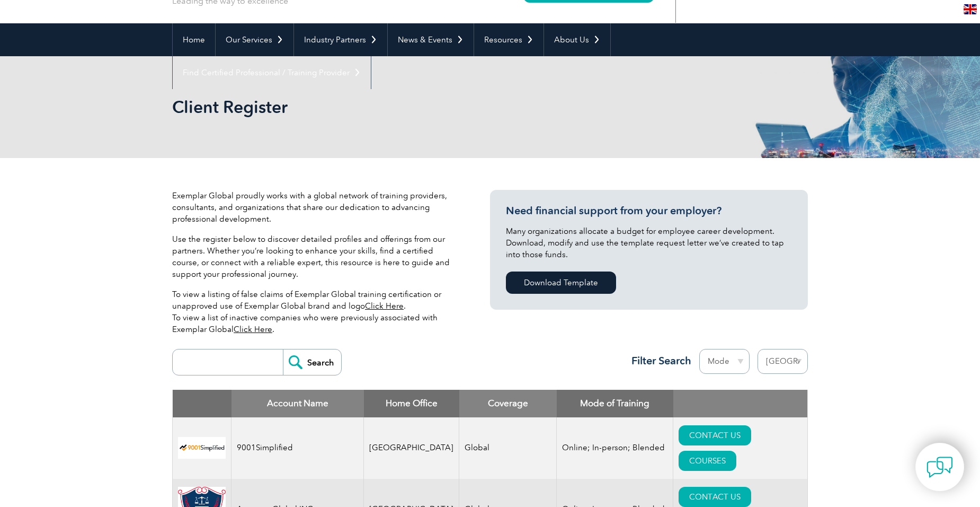 The image size is (980, 507). Describe the element at coordinates (431, 40) in the screenshot. I see `a: News & Events` at that location.